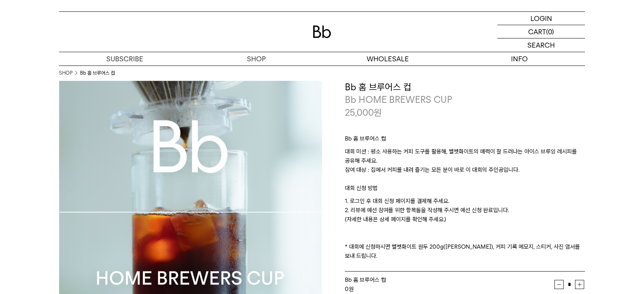 This screenshot has width=644, height=294. What do you see at coordinates (519, 59) in the screenshot?
I see `p: INFO` at bounding box center [519, 59].